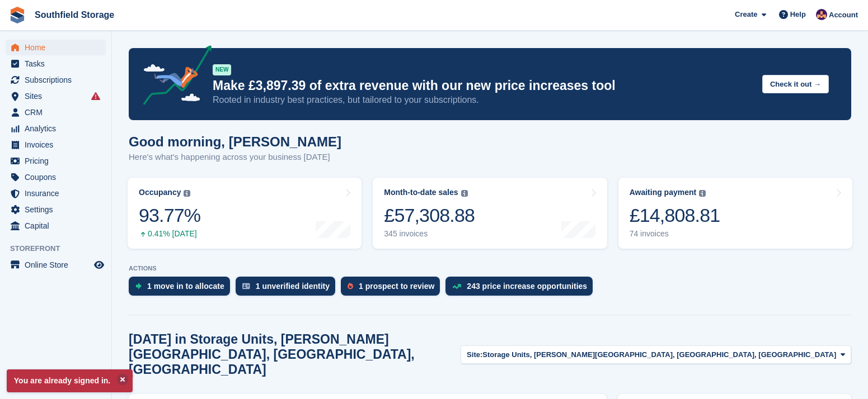 The width and height of the screenshot is (868, 399). Describe the element at coordinates (58, 64) in the screenshot. I see `span: Tasks` at that location.